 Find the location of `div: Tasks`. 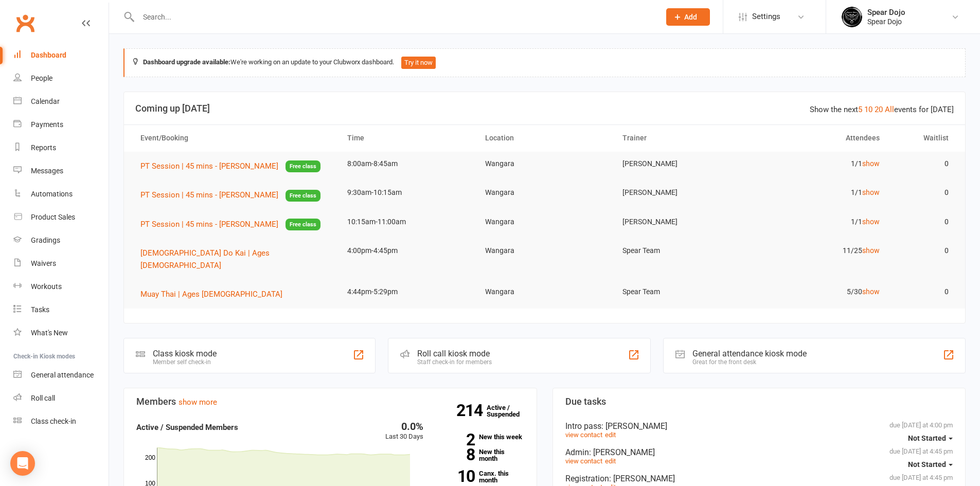

div: Tasks is located at coordinates (40, 310).